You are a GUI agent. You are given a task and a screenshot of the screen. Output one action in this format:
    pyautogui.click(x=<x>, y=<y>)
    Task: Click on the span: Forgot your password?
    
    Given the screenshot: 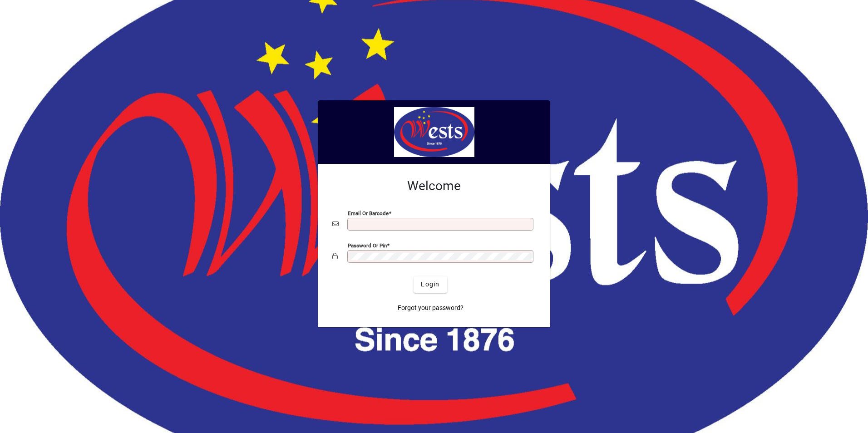 What is the action you would take?
    pyautogui.click(x=430, y=308)
    